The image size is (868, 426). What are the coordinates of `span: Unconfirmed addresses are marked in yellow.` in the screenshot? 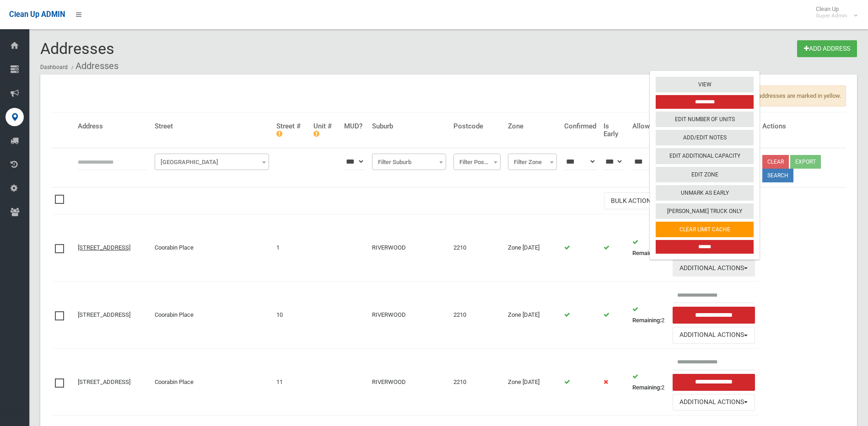 It's located at (779, 96).